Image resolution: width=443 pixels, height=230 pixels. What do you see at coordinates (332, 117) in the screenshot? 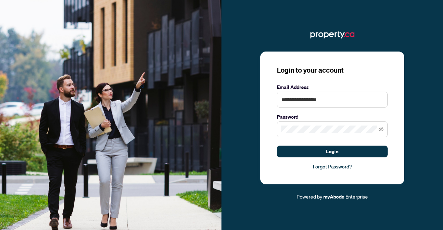
I see `label: Password` at bounding box center [332, 117].